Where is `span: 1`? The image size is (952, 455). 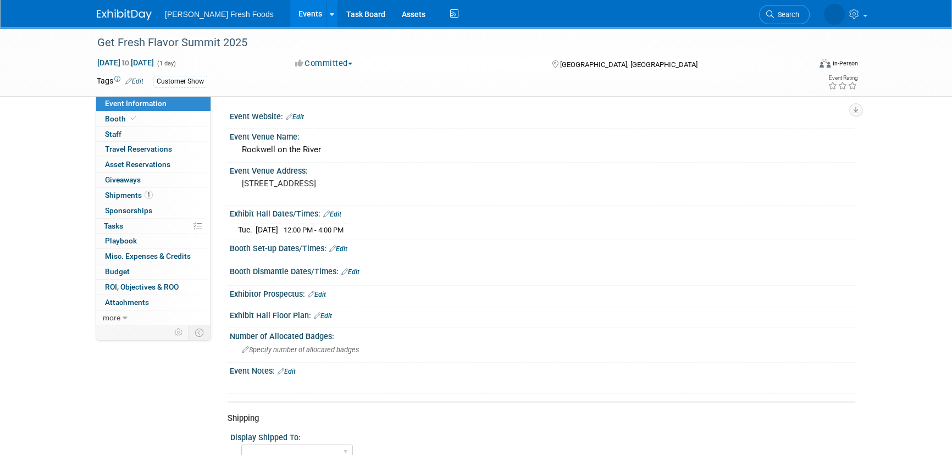
span: 1 is located at coordinates (148, 195).